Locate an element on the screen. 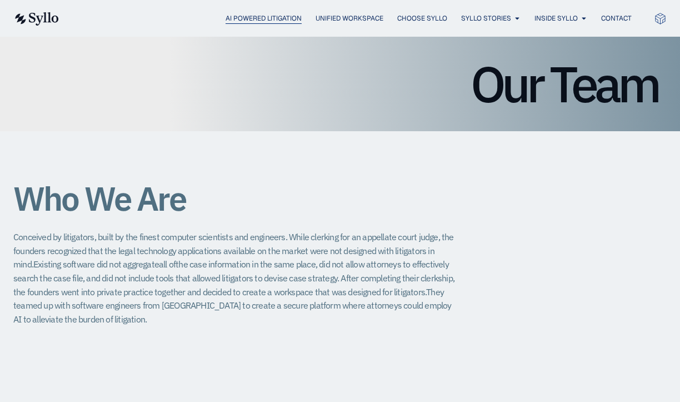  img: syllo is located at coordinates (36, 19).